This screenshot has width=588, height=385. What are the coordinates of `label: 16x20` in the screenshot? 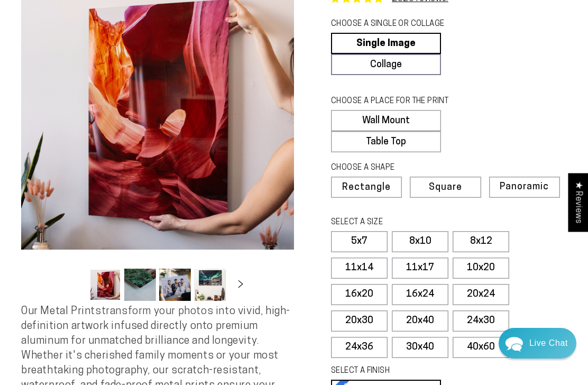 It's located at (359, 294).